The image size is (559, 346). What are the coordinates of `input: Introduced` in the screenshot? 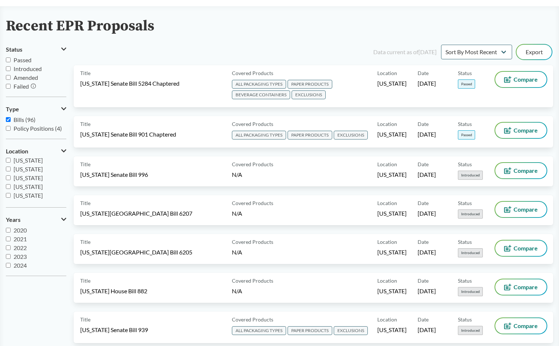 It's located at (8, 69).